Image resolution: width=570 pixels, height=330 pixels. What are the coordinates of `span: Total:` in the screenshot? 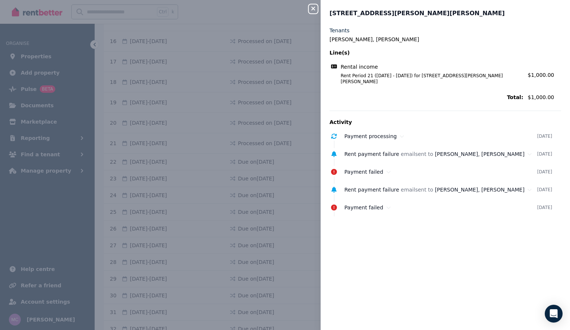 It's located at (426, 97).